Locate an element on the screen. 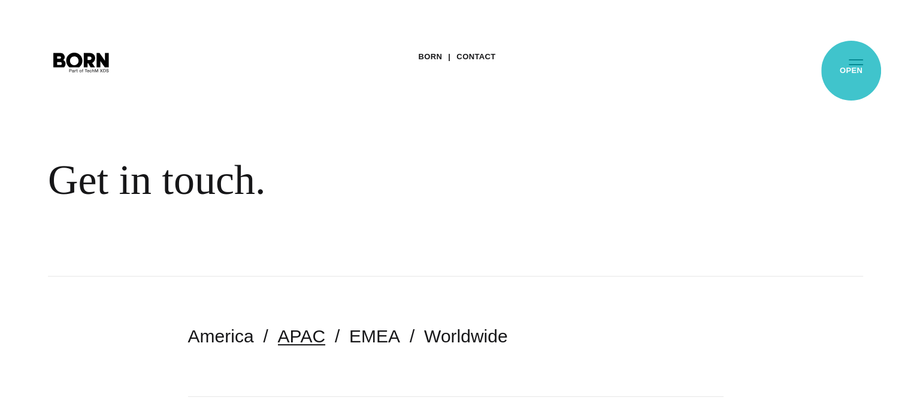 This screenshot has width=911, height=416. div: Get in touch. is located at coordinates (389, 180).